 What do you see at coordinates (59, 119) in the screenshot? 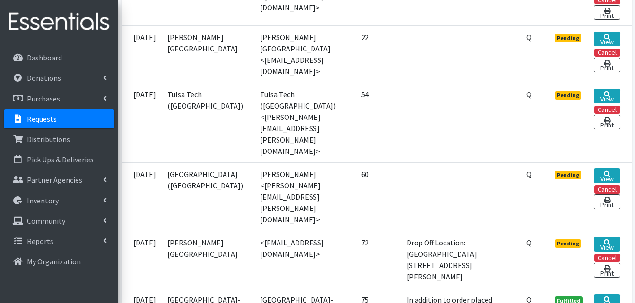
I see `a: Requests` at bounding box center [59, 119].